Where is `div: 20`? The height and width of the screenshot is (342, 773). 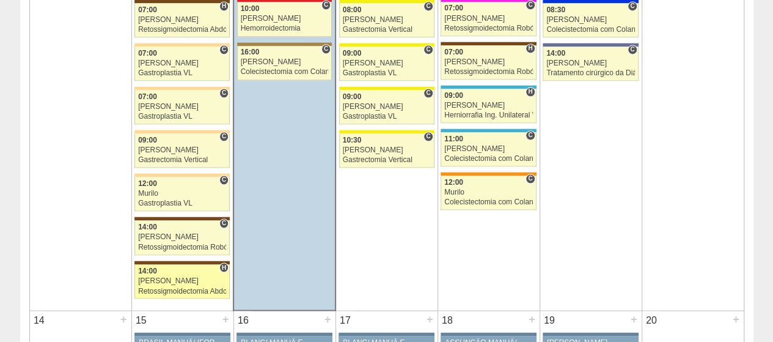
div: 20 is located at coordinates (652, 320).